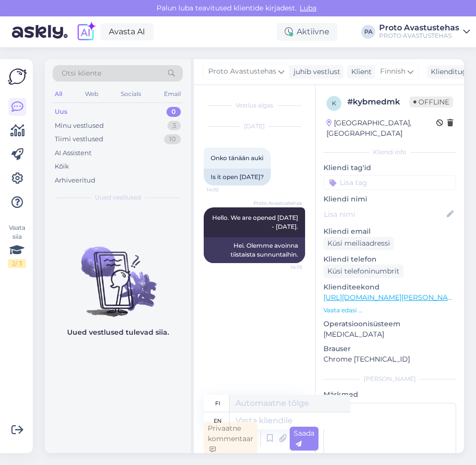 The width and height of the screenshot is (476, 465). What do you see at coordinates (17, 263) in the screenshot?
I see `div: 2 / 3` at bounding box center [17, 263].